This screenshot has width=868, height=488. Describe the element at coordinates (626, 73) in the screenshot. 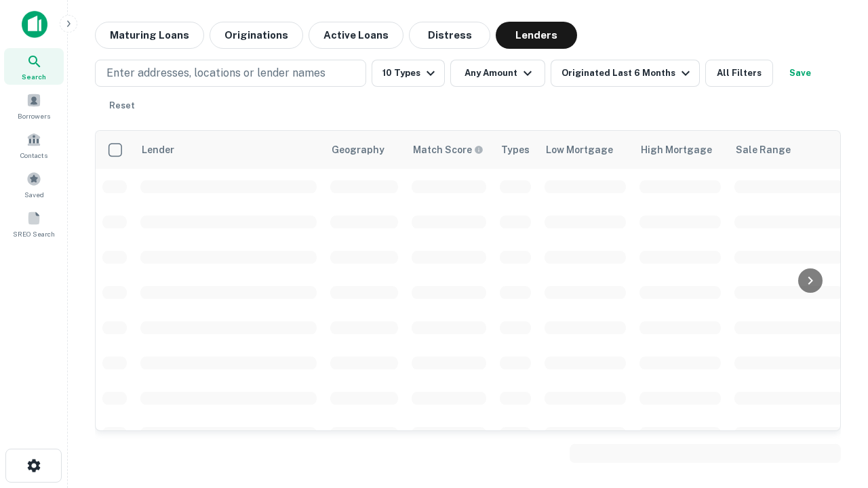

I see `button: Originated Last 6 Months` at that location.